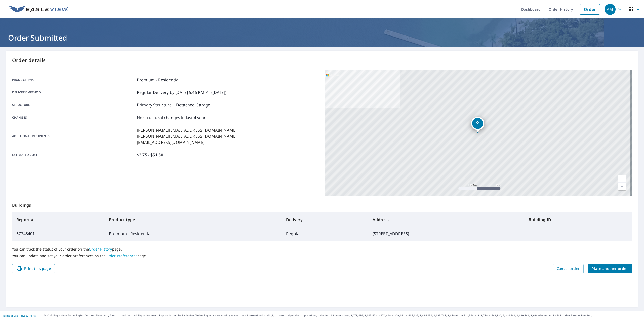 The height and width of the screenshot is (320, 644). Describe the element at coordinates (478, 125) in the screenshot. I see `div: Dropped pin, building 1, Residential property, 124 SE 6th St N Belle Glade, FL 33430` at that location.